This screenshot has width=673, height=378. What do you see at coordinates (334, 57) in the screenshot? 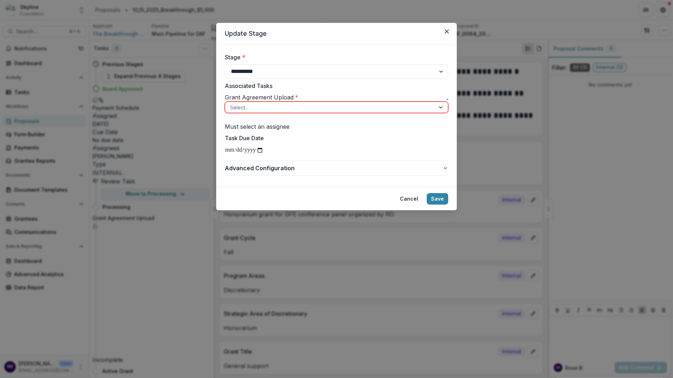
I see `label: Stage` at bounding box center [334, 57].